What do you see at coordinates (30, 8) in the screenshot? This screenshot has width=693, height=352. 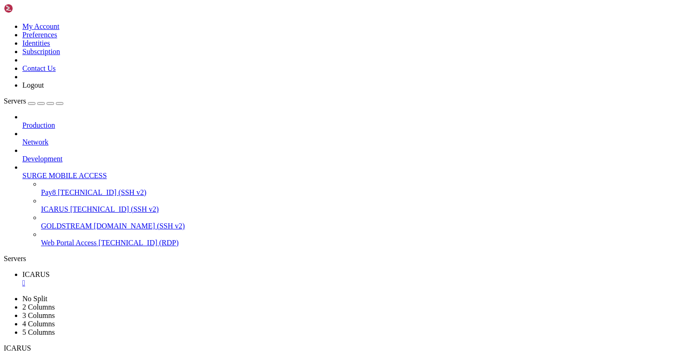 I see `img: Shellngn` at bounding box center [30, 8].